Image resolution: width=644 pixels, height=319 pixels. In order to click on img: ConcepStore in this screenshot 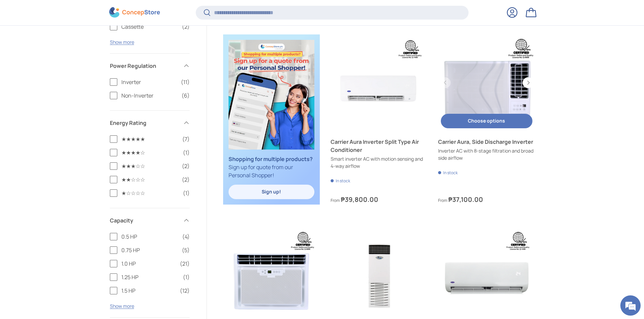, I will do `click(134, 13)`.